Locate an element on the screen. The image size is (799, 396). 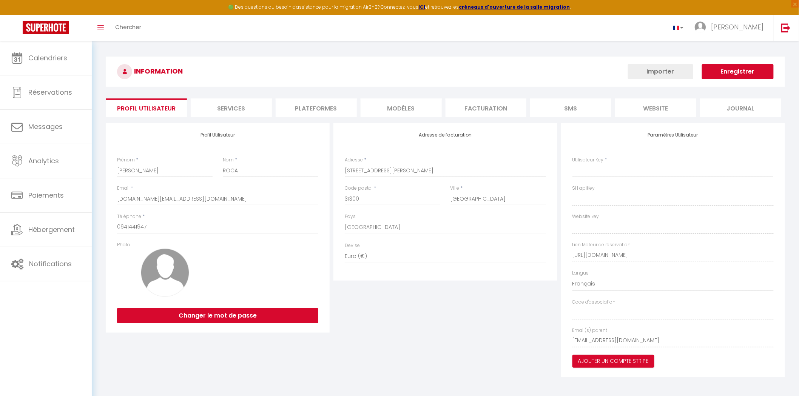
label: Lien Moteur de réservation is located at coordinates (601, 245).